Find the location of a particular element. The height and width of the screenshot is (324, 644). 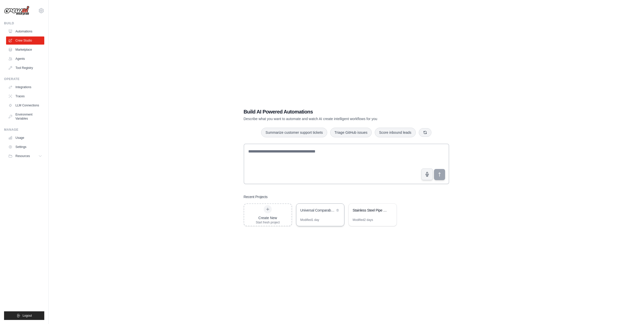

div: Stainless Steel Pipe Pricing Research is located at coordinates (370, 210).